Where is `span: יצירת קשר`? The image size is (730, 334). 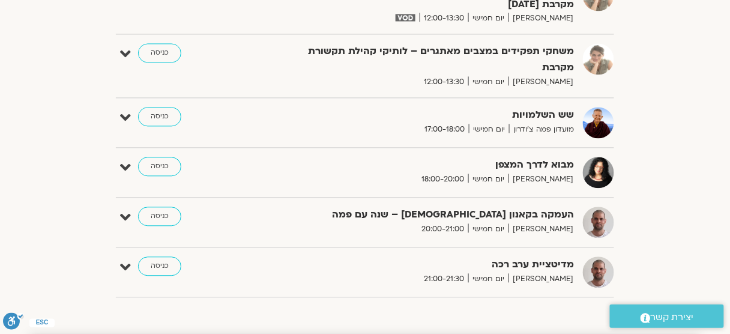
span: יצירת קשר is located at coordinates (673, 317).